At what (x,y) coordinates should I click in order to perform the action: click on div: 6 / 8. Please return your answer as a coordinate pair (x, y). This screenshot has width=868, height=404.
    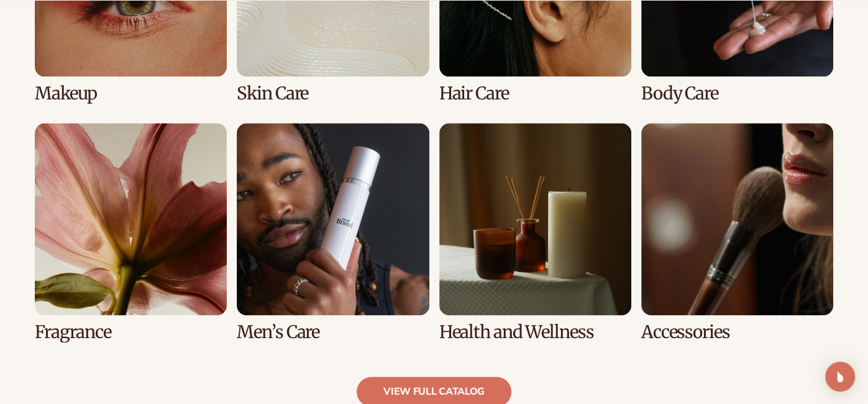
    Looking at the image, I should click on (332, 232).